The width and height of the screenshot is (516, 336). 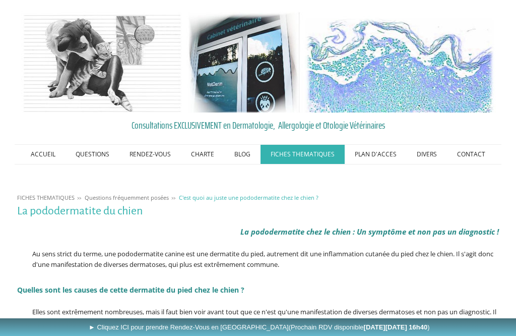 What do you see at coordinates (144, 289) in the screenshot?
I see `span: ses de cette dermatite du pied ch` at bounding box center [144, 289].